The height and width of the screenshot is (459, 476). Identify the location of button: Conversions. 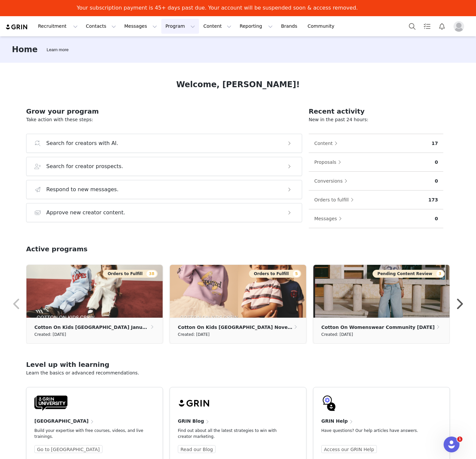
(332, 181).